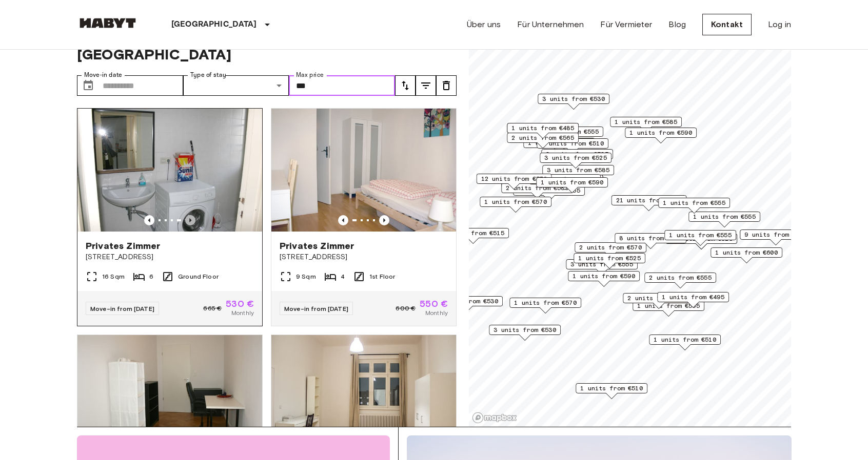 The height and width of the screenshot is (460, 868). Describe the element at coordinates (565, 180) in the screenshot. I see `span: 6 units from €585` at that location.